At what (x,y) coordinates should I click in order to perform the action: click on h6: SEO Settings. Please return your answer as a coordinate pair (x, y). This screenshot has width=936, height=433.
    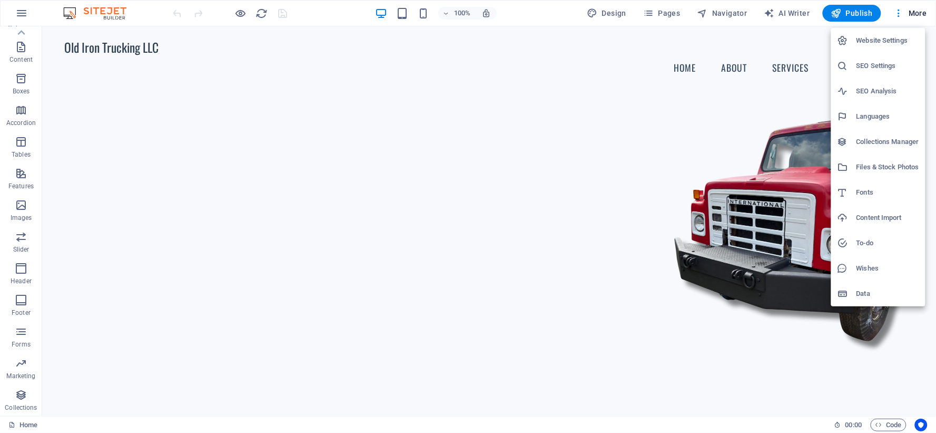
    Looking at the image, I should click on (888, 66).